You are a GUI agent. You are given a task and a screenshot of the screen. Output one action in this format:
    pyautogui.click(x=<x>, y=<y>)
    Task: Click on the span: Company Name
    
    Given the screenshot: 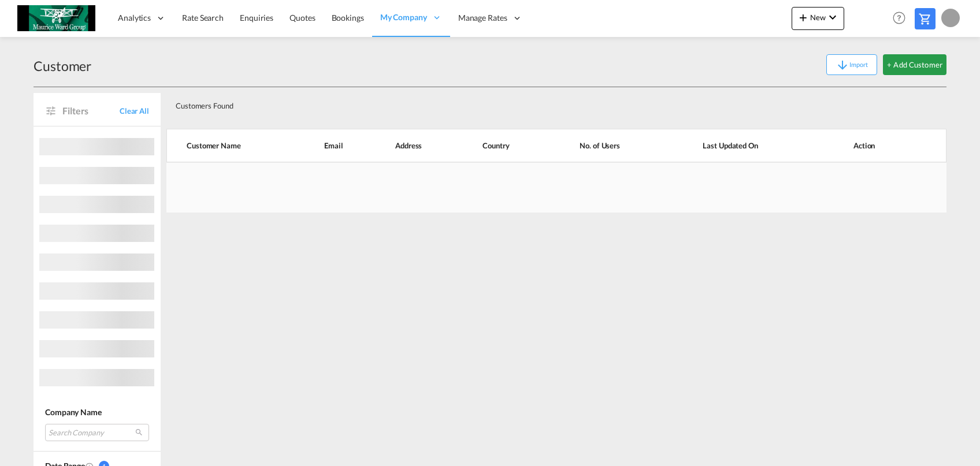 What is the action you would take?
    pyautogui.click(x=73, y=412)
    